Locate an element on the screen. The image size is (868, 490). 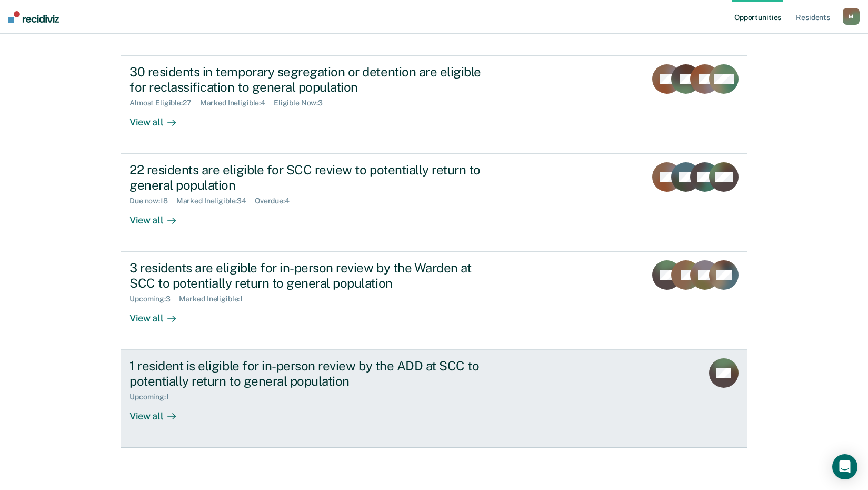
button: M is located at coordinates (851, 17).